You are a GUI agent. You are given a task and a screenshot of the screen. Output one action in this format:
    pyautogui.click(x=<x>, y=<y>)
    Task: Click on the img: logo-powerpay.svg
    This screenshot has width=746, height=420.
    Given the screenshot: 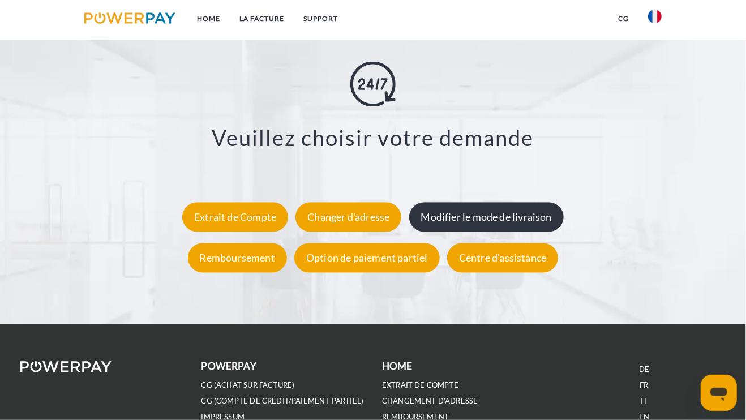 What is the action you would take?
    pyautogui.click(x=130, y=18)
    